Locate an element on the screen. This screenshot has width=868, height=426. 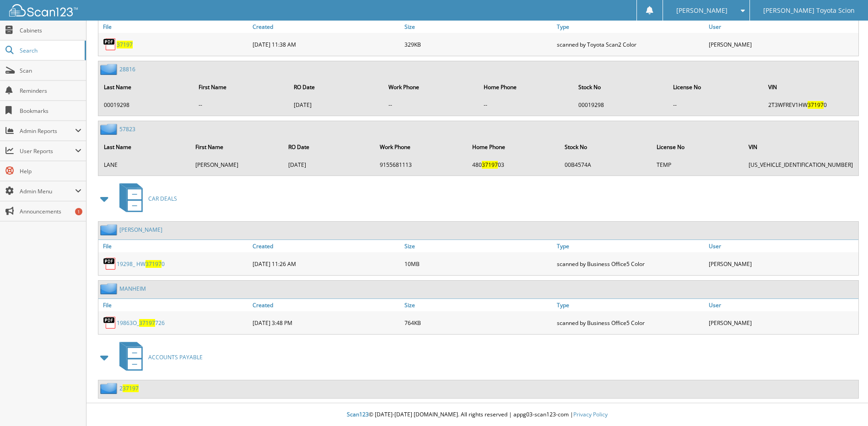
span: Scan is located at coordinates (51, 70).